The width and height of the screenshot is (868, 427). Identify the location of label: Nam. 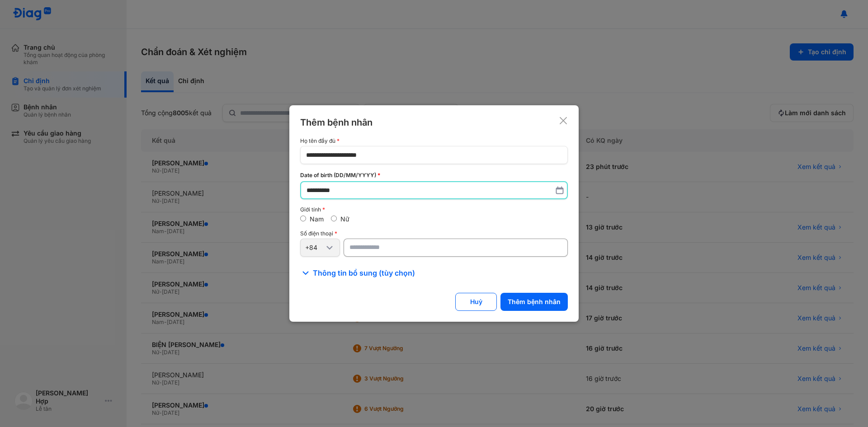
(316, 218).